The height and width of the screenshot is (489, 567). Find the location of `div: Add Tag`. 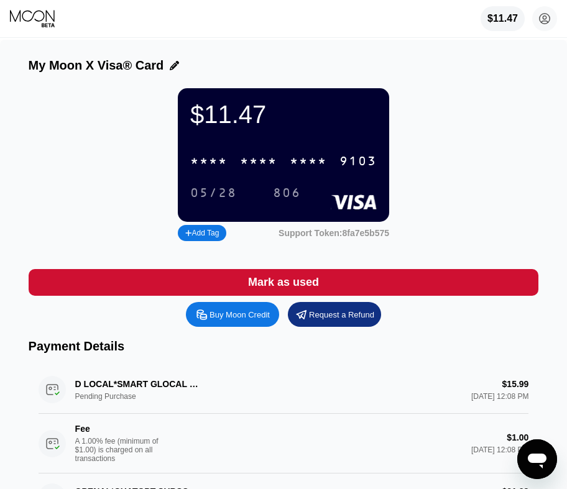

div: Add Tag is located at coordinates (202, 233).